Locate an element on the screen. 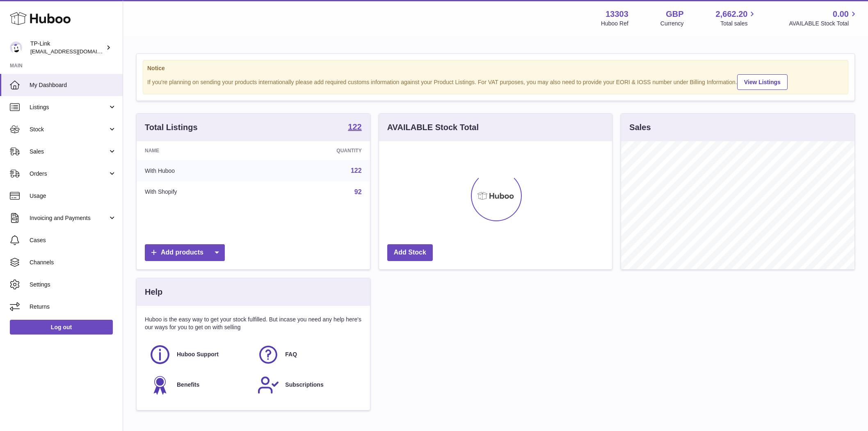 The image size is (868, 431). span: Subscriptions is located at coordinates (304, 384).